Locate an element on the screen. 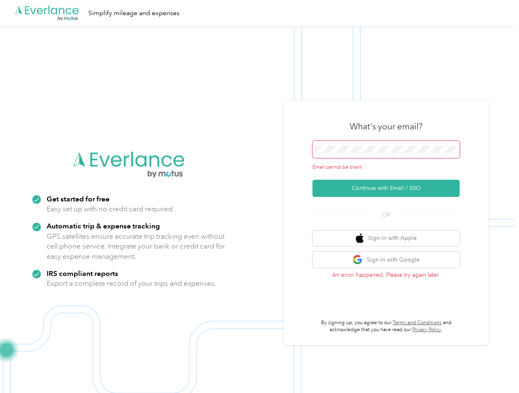 The image size is (519, 393). button: google logoSign in with Google is located at coordinates (386, 259).